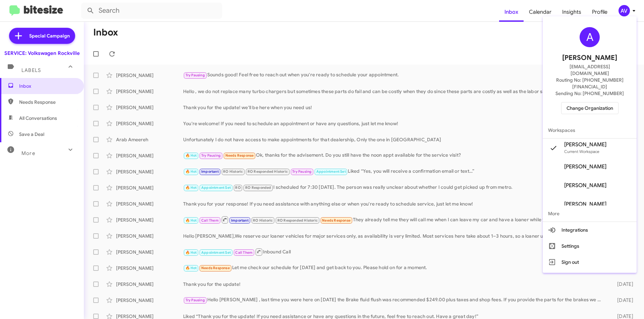 Image resolution: width=644 pixels, height=319 pixels. What do you see at coordinates (589, 108) in the screenshot?
I see `button: Change Organization` at bounding box center [589, 108].